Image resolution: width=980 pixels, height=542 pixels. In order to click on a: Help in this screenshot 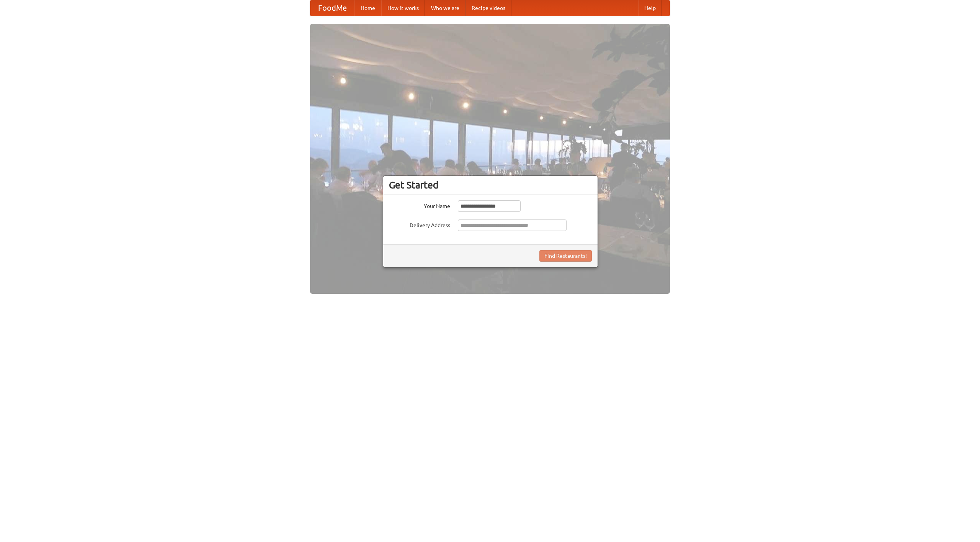, I will do `click(650, 8)`.